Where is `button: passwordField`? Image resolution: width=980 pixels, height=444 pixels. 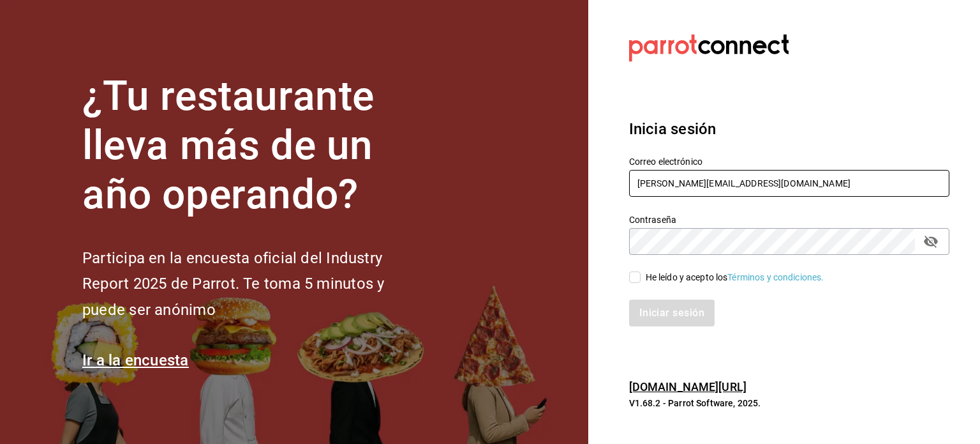
button: passwordField is located at coordinates (931, 241).